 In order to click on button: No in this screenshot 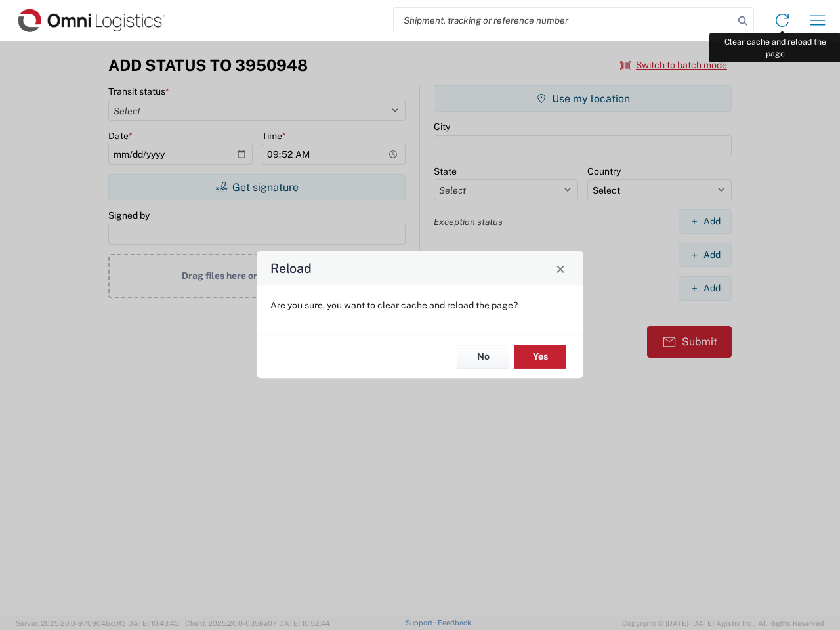, I will do `click(483, 357)`.